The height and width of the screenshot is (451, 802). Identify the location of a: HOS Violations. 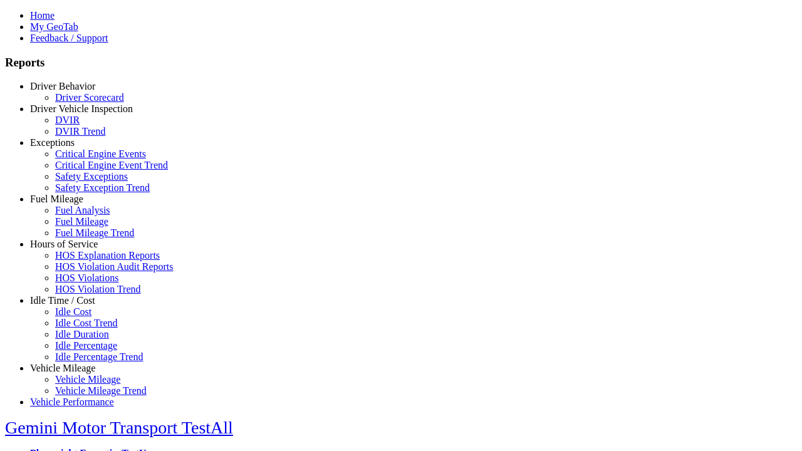
(86, 278).